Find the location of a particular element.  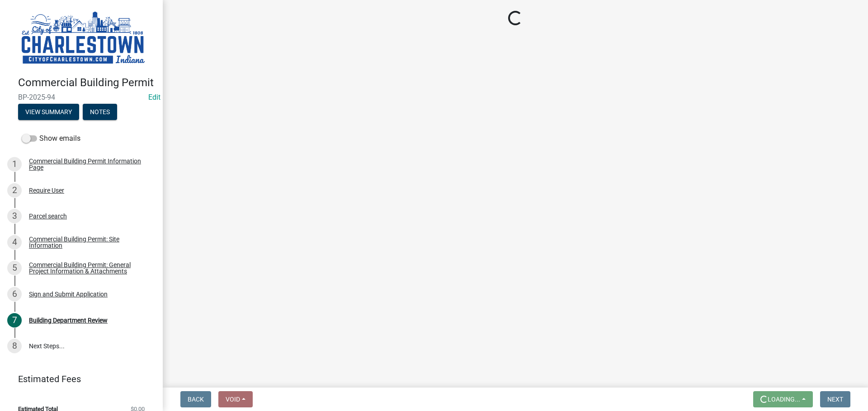

button: Next is located at coordinates (835, 400).